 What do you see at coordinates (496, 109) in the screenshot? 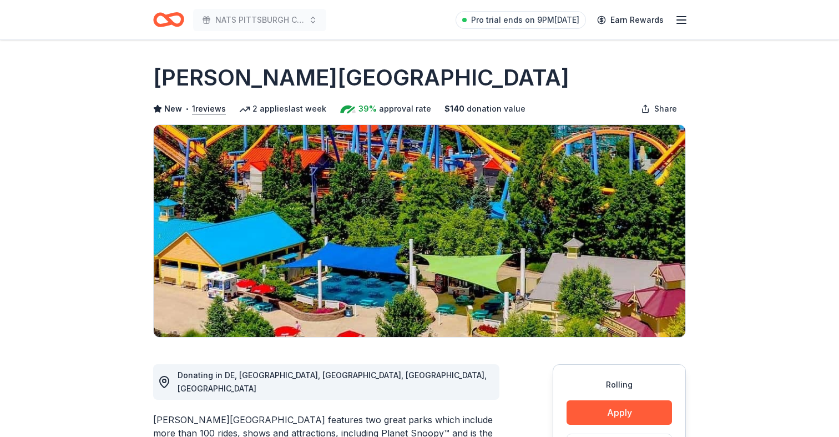
I see `span: donation value` at bounding box center [496, 109].